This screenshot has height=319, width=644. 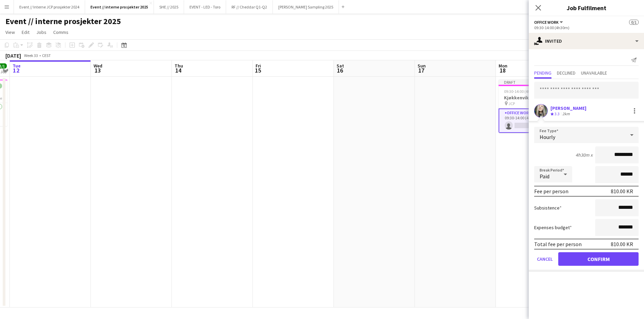 I want to click on button: RF // Cheddar Q1-Q2, so click(x=250, y=7).